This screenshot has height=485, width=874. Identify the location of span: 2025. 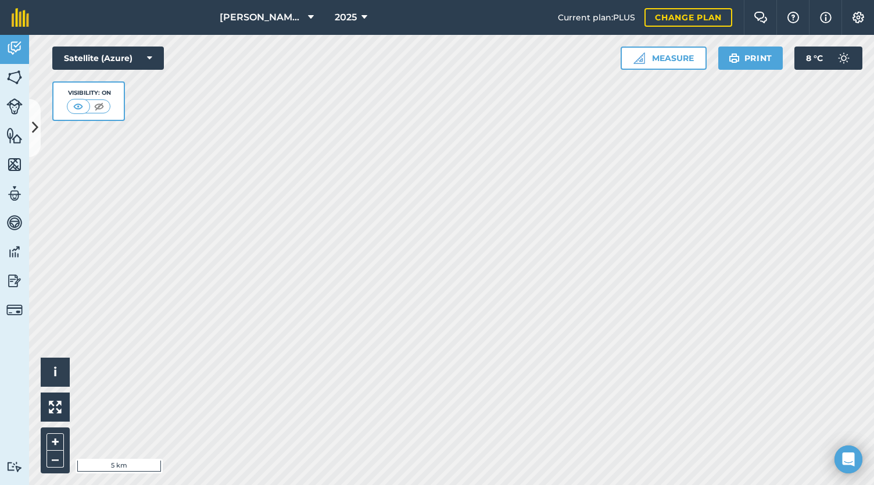
(346, 17).